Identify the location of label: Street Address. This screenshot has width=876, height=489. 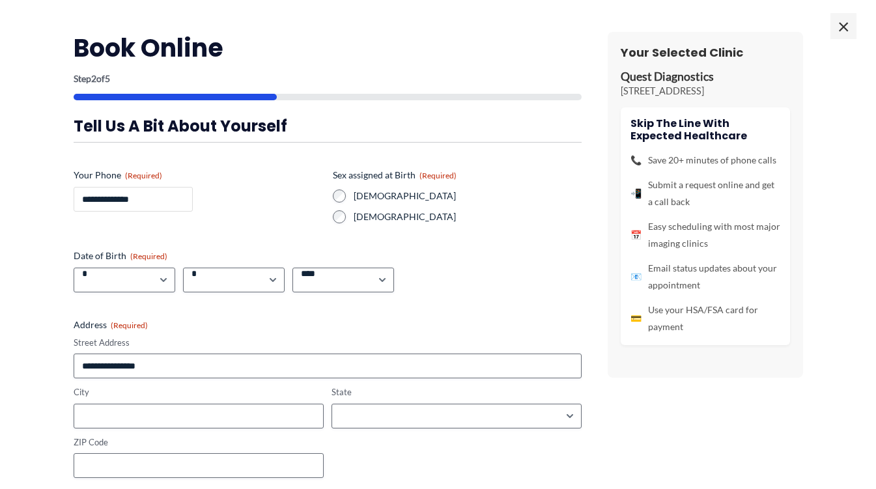
(327, 342).